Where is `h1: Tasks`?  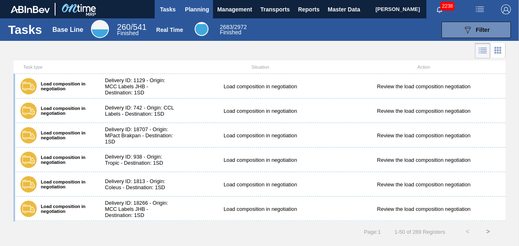 h1: Tasks is located at coordinates (25, 29).